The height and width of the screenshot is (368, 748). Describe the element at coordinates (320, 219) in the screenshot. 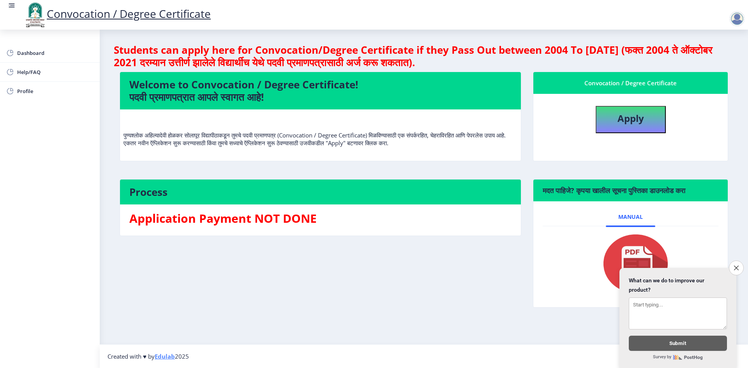

I see `h3: Application Payment NOT DONE` at that location.